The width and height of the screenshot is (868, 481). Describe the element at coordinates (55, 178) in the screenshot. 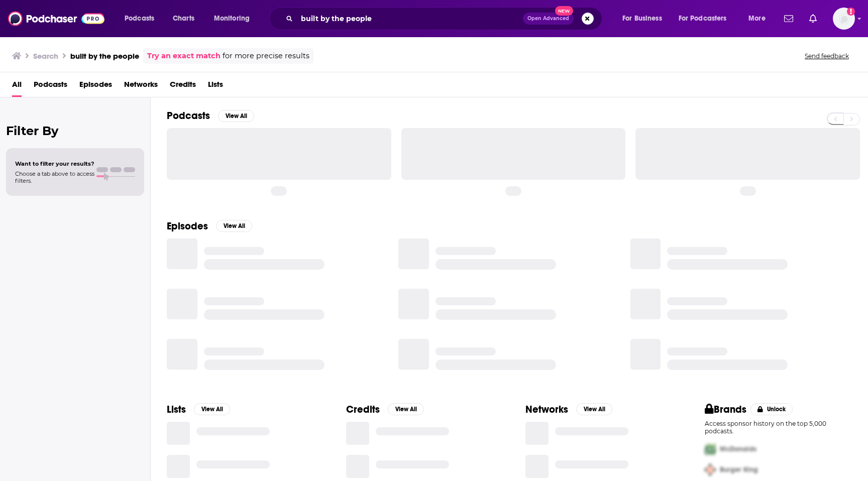

I see `span: Choose a tab above to access filters.` at that location.